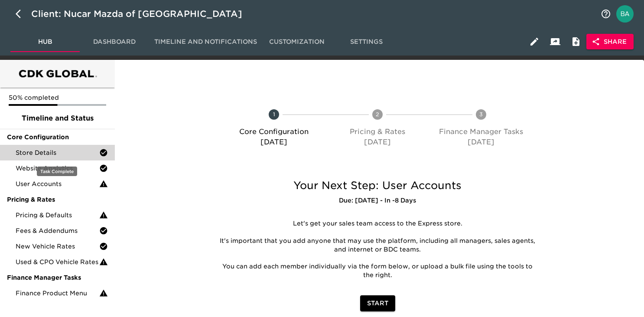  Describe the element at coordinates (57, 118) in the screenshot. I see `span: Timeline and Status` at that location.